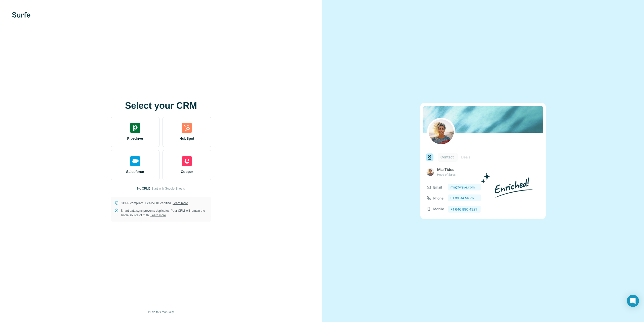  Describe the element at coordinates (135, 128) in the screenshot. I see `img: pipedrive's logo` at that location.